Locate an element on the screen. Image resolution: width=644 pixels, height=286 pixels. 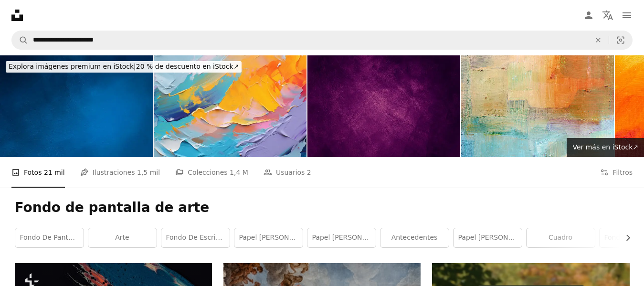
button: desplazar lista a la derecha is located at coordinates (624, 238).